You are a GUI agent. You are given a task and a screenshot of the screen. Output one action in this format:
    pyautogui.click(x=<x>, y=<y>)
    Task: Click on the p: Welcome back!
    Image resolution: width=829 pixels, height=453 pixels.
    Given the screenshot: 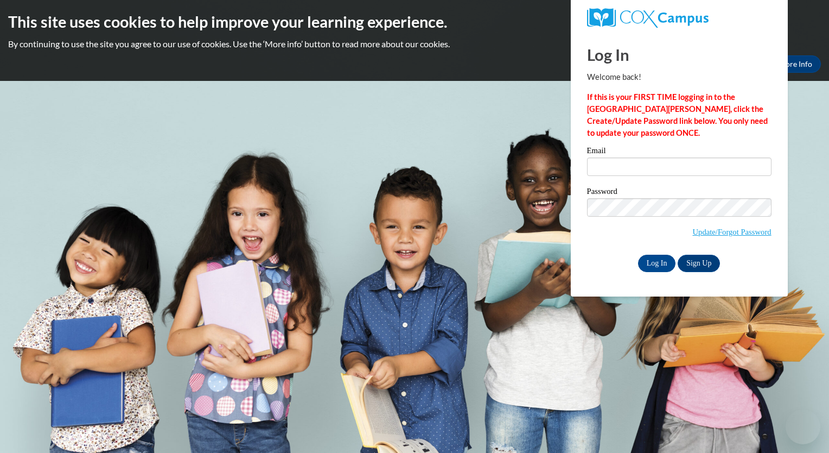 What is the action you would take?
    pyautogui.click(x=680, y=77)
    